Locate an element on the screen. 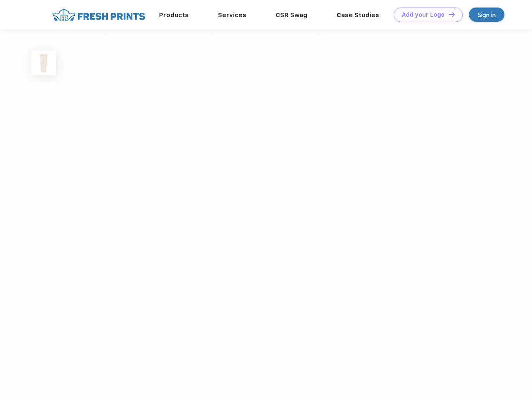 This screenshot has height=401, width=532. img: fo%20logo%202.webp is located at coordinates (99, 15).